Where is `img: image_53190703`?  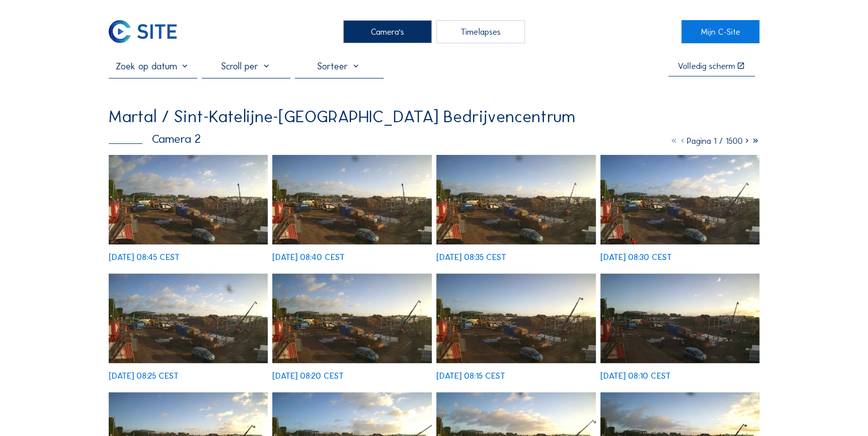
img: image_53190703 is located at coordinates (352, 200).